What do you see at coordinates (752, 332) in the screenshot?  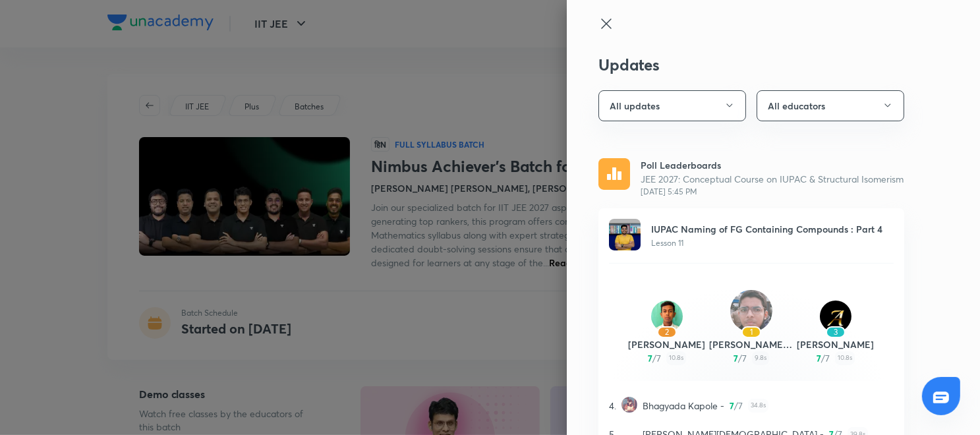 I see `div: 1` at bounding box center [752, 332].